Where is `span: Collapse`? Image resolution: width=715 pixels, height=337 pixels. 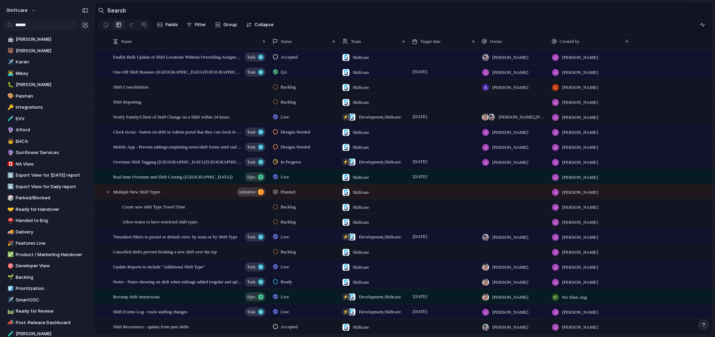
span: Collapse is located at coordinates (264, 25).